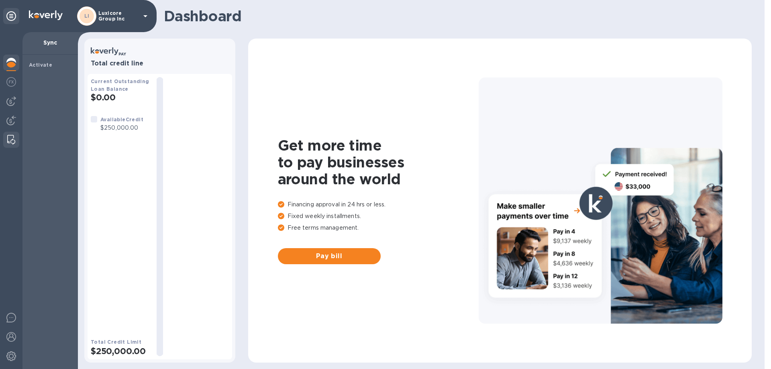 The height and width of the screenshot is (369, 771). I want to click on b: Total Credit Limit, so click(116, 342).